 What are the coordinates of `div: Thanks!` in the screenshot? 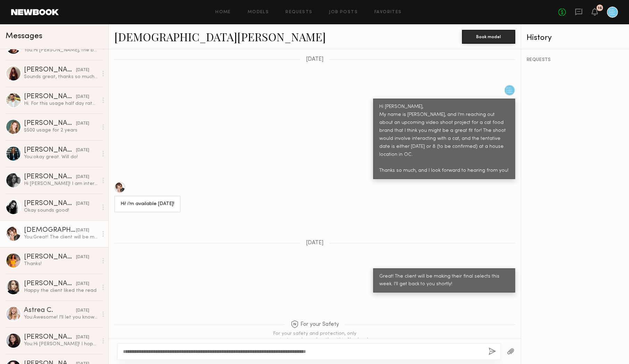 It's located at (60, 264).